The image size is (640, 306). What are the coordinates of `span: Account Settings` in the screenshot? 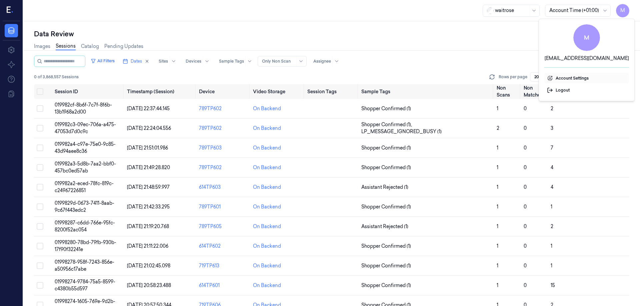 It's located at (587, 78).